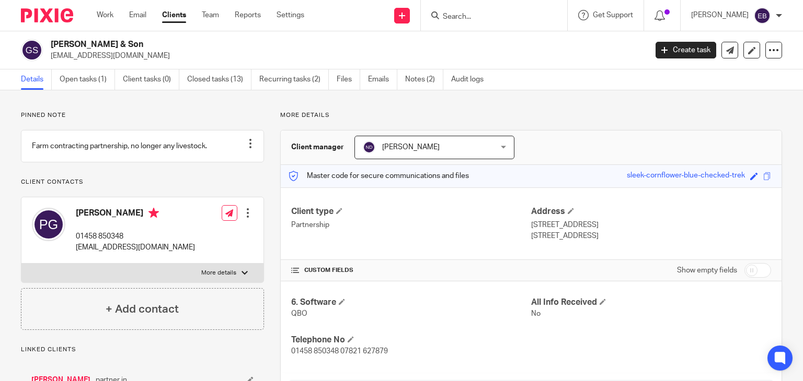 The image size is (803, 381). Describe the element at coordinates (299, 314) in the screenshot. I see `span: QBO` at that location.